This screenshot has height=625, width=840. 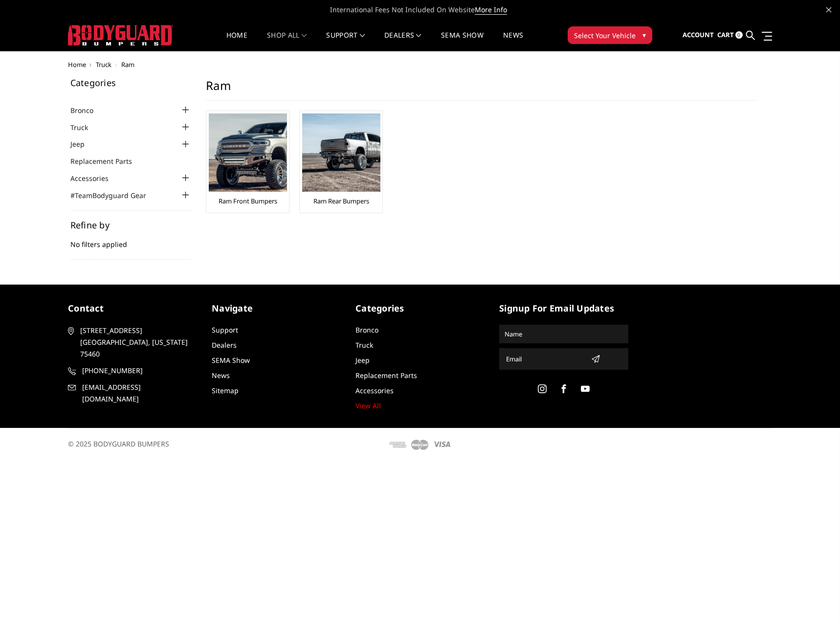 What do you see at coordinates (491, 10) in the screenshot?
I see `a: More Info` at bounding box center [491, 10].